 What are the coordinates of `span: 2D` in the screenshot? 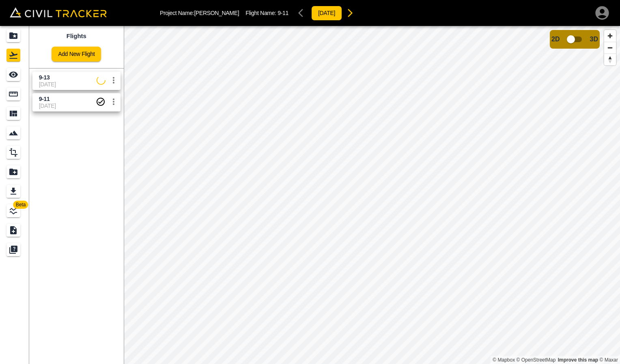 It's located at (555, 40).